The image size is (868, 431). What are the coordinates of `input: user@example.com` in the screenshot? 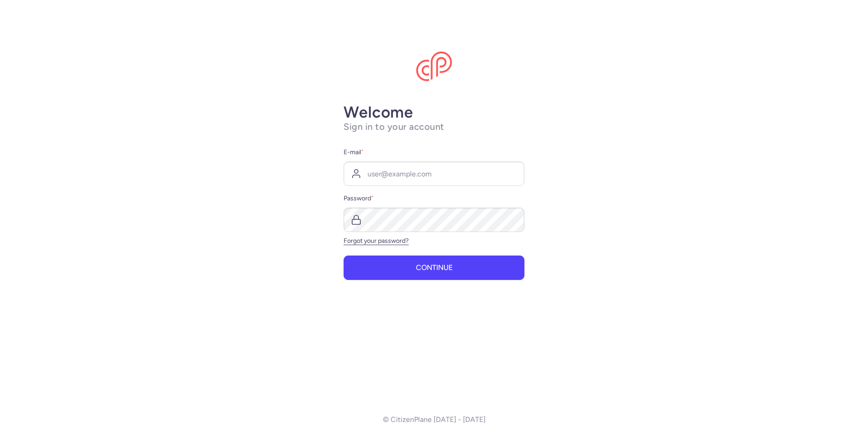 It's located at (434, 173).